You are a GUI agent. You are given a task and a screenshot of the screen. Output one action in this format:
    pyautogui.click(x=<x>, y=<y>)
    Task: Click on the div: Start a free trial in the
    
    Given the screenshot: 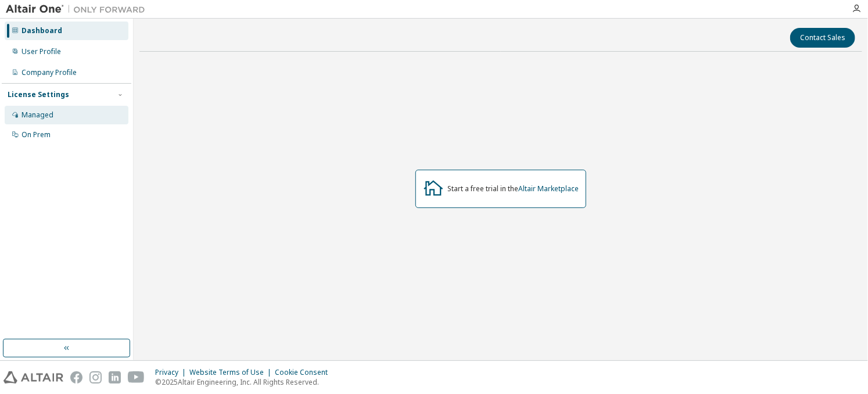 What is the action you would take?
    pyautogui.click(x=513, y=189)
    